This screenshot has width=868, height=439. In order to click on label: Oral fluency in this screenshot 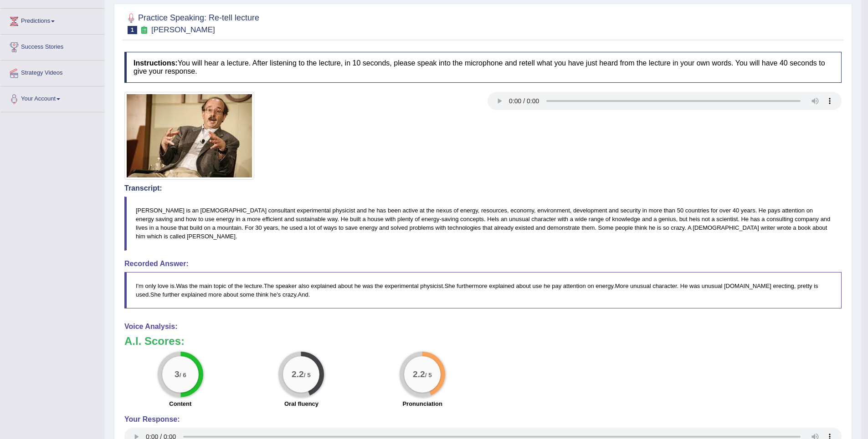, I will do `click(301, 404)`.